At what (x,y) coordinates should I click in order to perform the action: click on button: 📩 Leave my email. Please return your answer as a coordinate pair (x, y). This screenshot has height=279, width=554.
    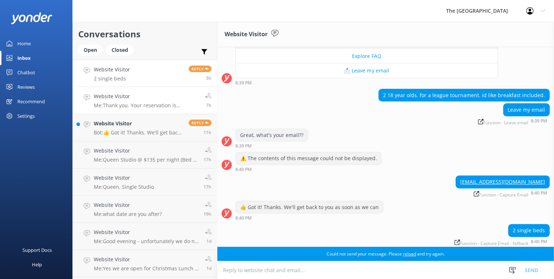
    Looking at the image, I should click on (367, 71).